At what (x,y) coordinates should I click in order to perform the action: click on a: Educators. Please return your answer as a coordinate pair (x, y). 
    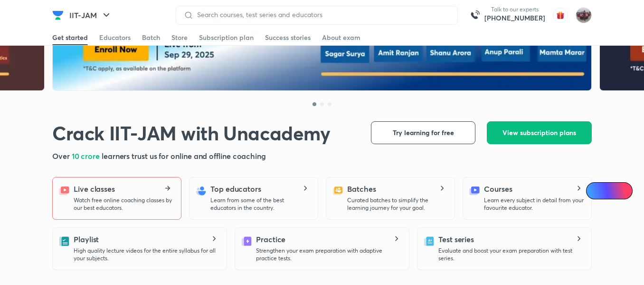
    Looking at the image, I should click on (115, 38).